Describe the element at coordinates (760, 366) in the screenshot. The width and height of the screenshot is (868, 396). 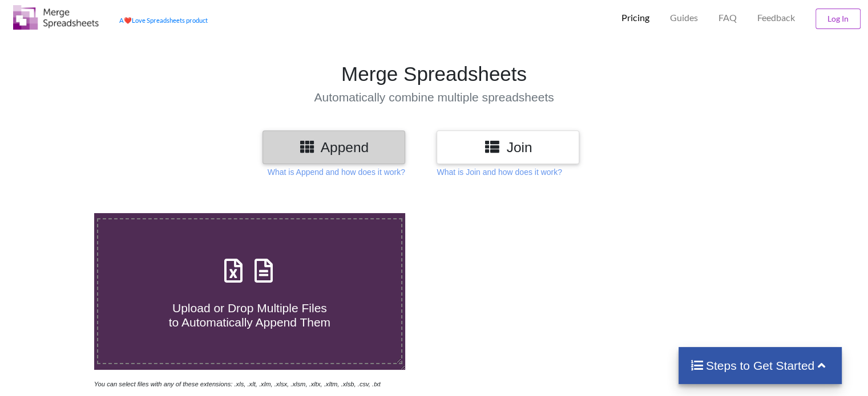
I see `h4: Steps to Get Started` at that location.